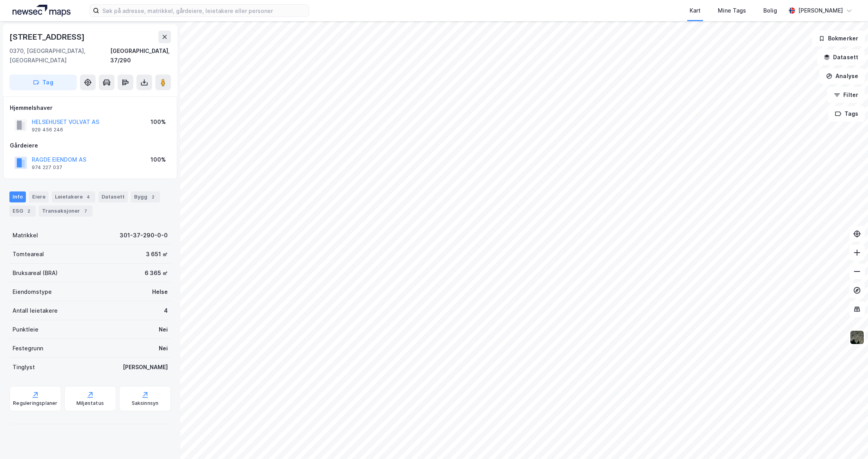 The width and height of the screenshot is (868, 459). Describe the element at coordinates (25, 235) in the screenshot. I see `div: Matrikkel` at that location.